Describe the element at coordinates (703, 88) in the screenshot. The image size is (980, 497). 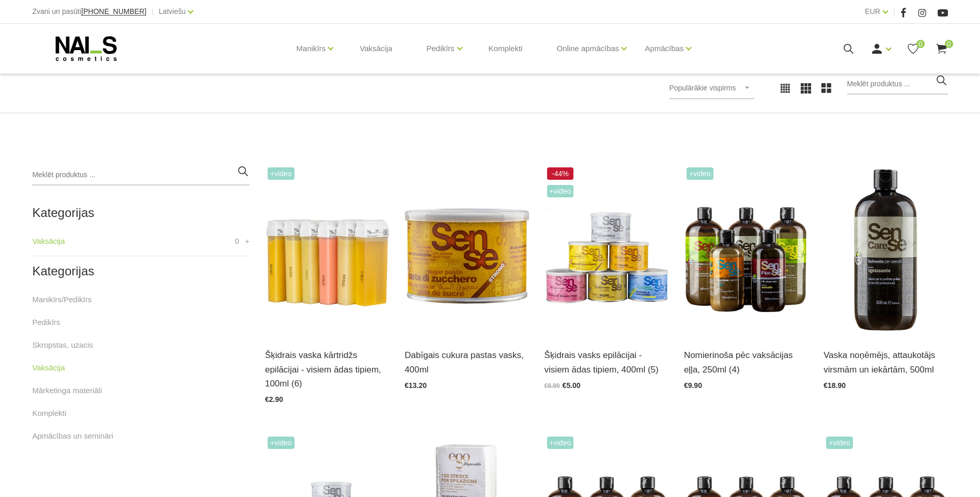
I see `span: Populārākie vispirms` at that location.